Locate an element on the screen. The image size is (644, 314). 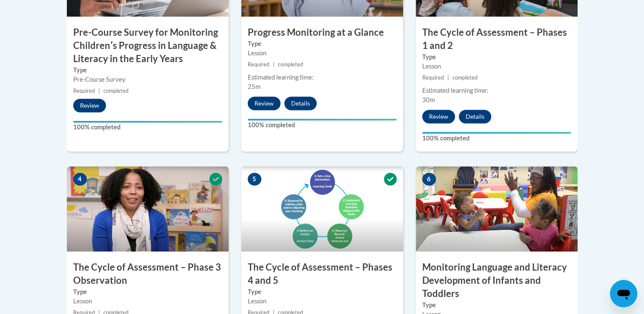
h3: The Cycle of Assessment – Phase 3 Observation is located at coordinates (148, 274).